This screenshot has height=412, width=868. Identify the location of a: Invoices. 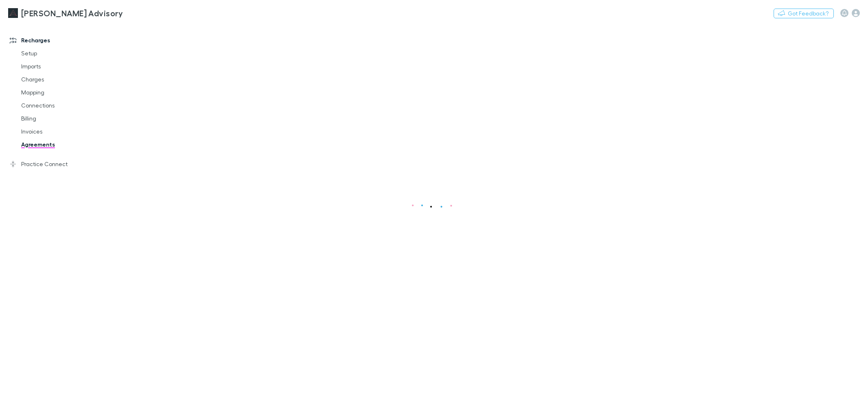
(63, 131).